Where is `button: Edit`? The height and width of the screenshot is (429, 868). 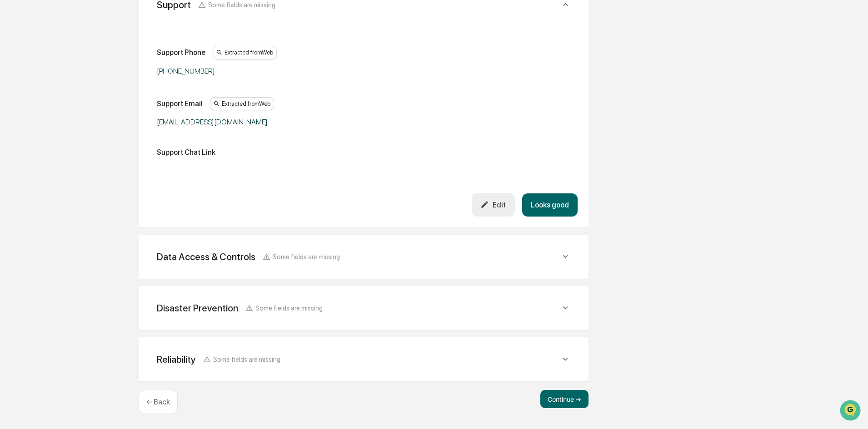 button: Edit is located at coordinates (493, 205).